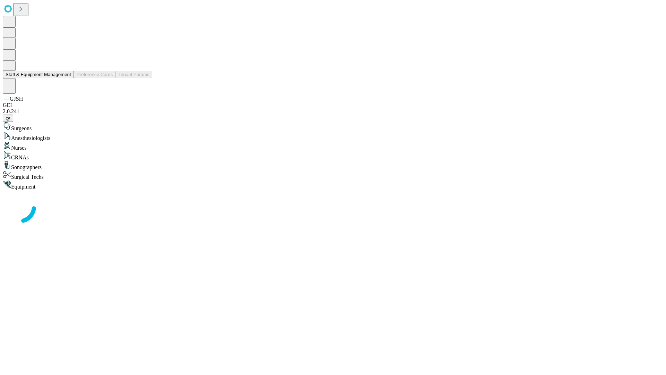  I want to click on button: Preference Cards, so click(95, 74).